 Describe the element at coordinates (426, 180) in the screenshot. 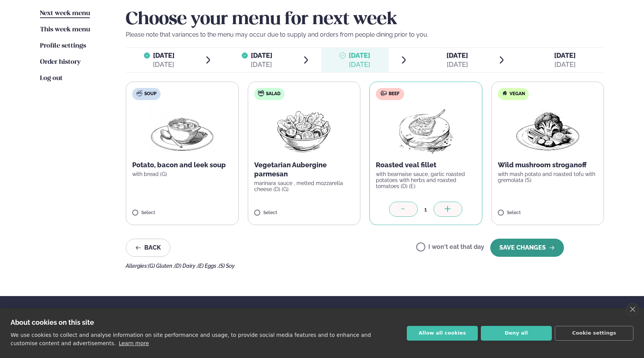

I see `p: with bearnaise sauce, garlic roasted potatoes with herbs and roasted tomatoes (D) (E)` at that location.